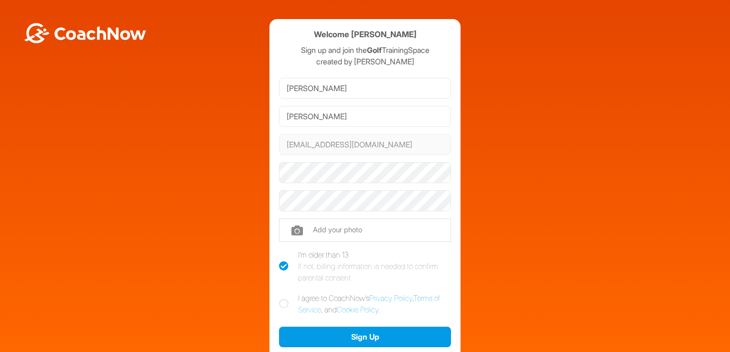  Describe the element at coordinates (357, 310) in the screenshot. I see `a: Cookie Policy` at that location.